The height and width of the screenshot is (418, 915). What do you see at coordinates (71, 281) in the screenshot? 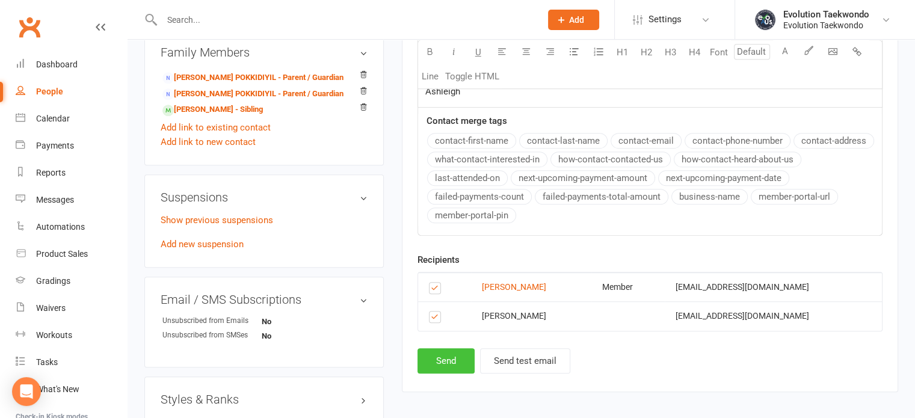
I see `a: Gradings` at bounding box center [71, 281].